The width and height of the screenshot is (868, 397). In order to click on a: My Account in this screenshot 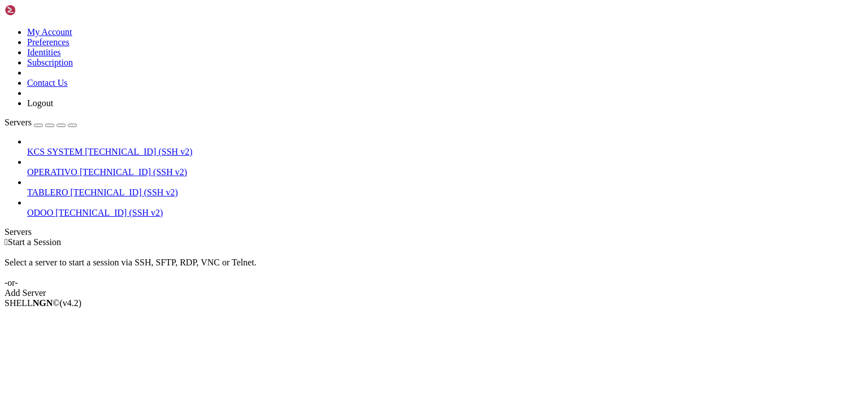, I will do `click(50, 32)`.